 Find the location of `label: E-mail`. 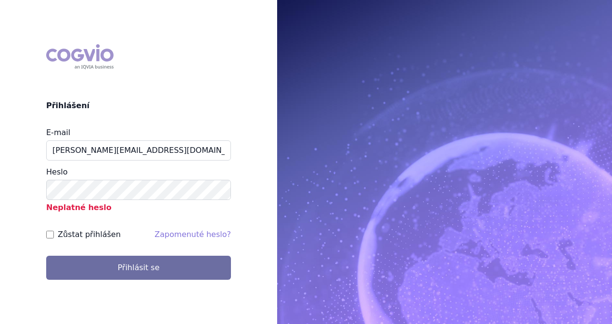

label: E-mail is located at coordinates (58, 132).